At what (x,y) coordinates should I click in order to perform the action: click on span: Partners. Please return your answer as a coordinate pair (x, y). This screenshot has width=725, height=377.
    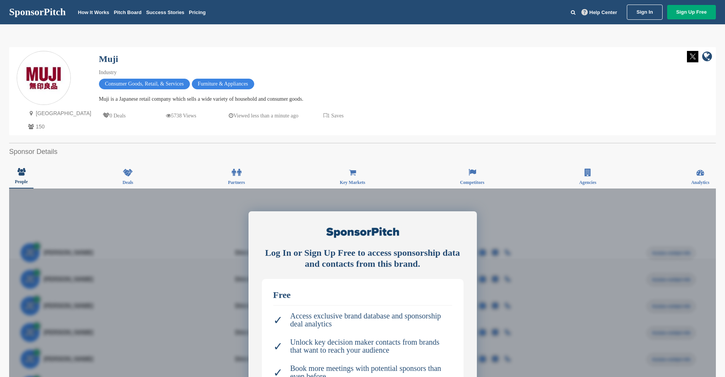
    Looking at the image, I should click on (236, 183).